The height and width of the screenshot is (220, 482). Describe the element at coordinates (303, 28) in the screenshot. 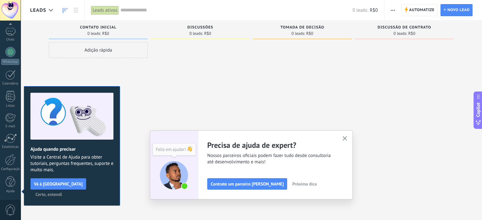

I see `span: Tomada de decisão` at that location.